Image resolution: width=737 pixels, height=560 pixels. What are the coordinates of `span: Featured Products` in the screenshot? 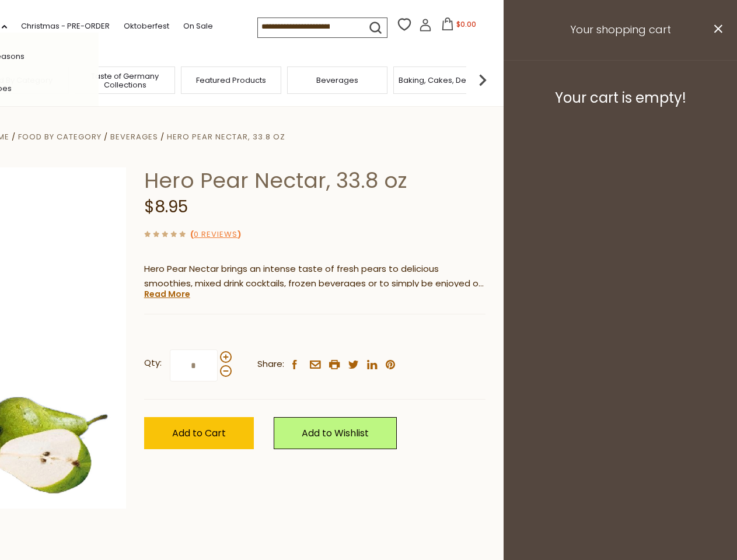 It's located at (231, 80).